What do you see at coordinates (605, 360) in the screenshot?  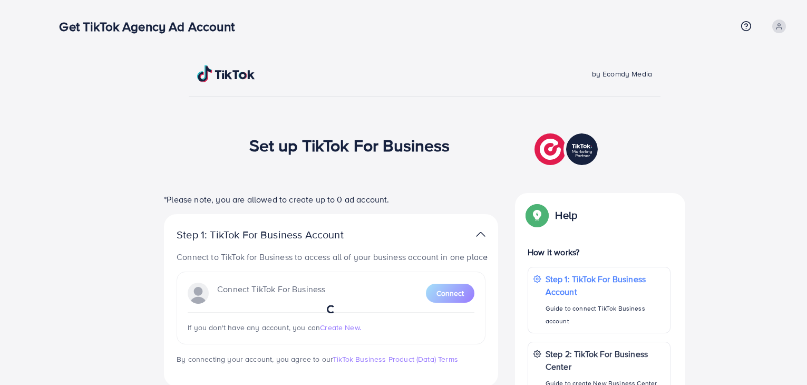 I see `p: Step 2: TikTok For Business Center` at bounding box center [605, 360].